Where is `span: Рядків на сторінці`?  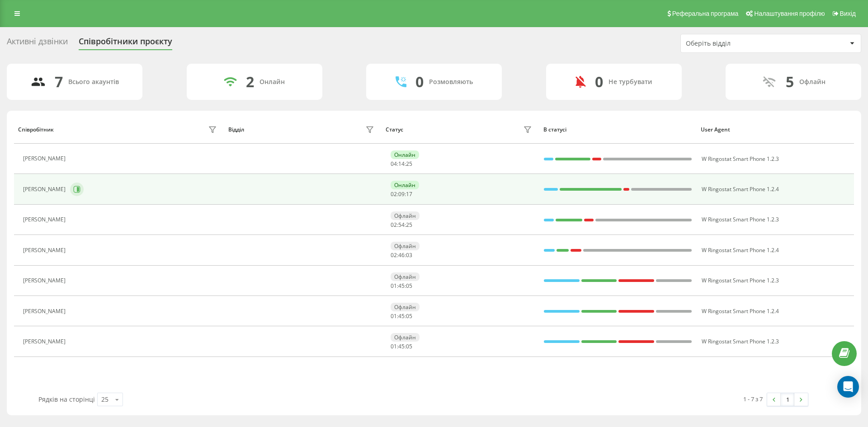
span: Рядків на сторінці is located at coordinates (66, 399).